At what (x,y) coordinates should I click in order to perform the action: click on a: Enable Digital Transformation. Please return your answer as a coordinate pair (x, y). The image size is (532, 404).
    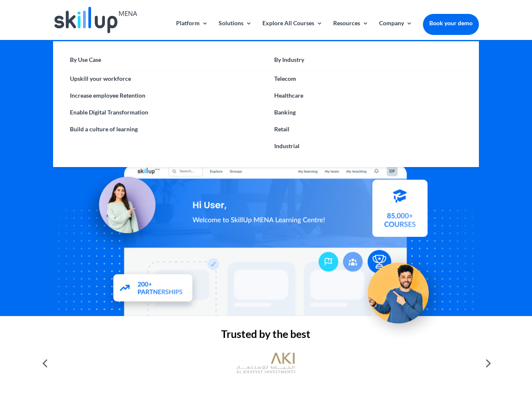
    Looking at the image, I should click on (163, 113).